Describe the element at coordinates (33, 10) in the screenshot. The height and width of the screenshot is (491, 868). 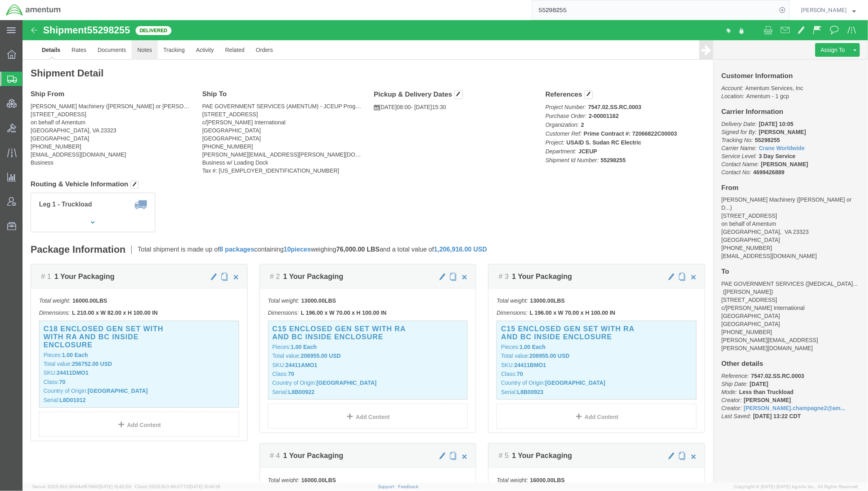
I see `img: logo` at that location.